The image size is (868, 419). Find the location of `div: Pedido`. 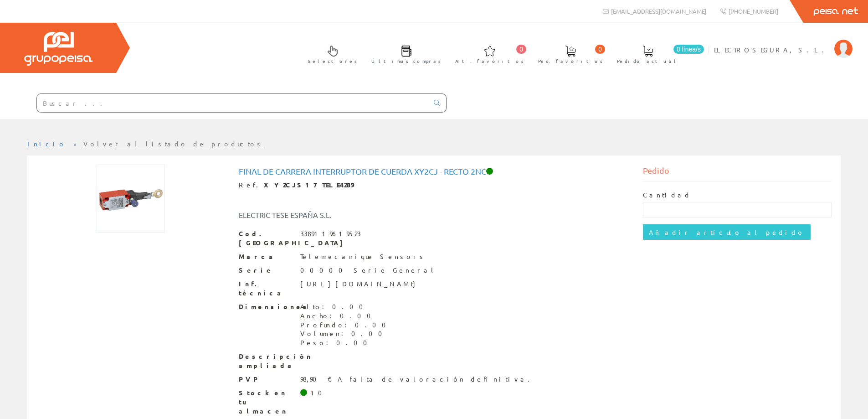

div: Pedido is located at coordinates (737, 173).